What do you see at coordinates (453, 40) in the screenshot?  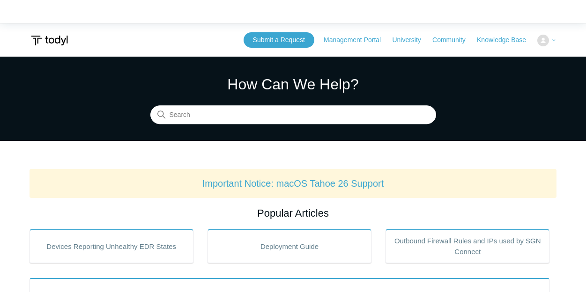 I see `a: Community` at bounding box center [453, 40].